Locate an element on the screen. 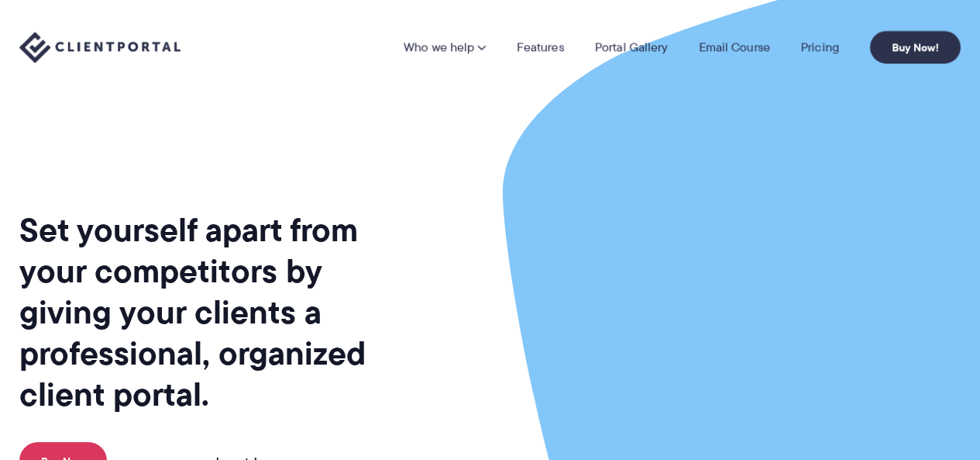 The height and width of the screenshot is (460, 980). a: Buy Now! is located at coordinates (915, 47).